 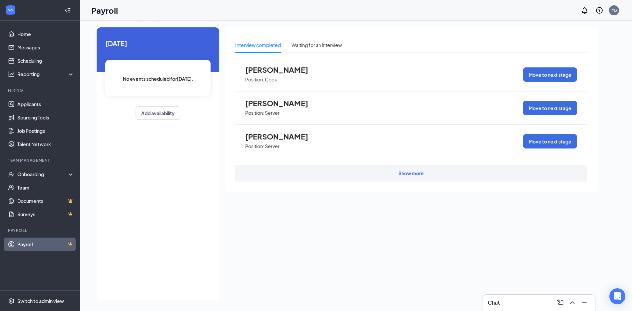 What do you see at coordinates (573, 302) in the screenshot?
I see `svg: ChevronUp` at bounding box center [573, 302].